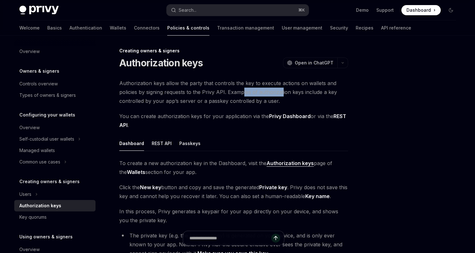 The height and width of the screenshot is (253, 475). I want to click on strong: Key name, so click(317, 196).